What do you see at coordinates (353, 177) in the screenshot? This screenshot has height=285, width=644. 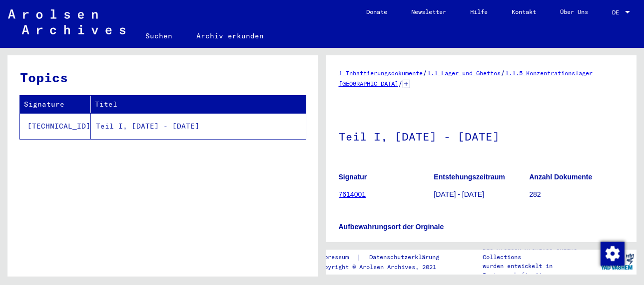 I see `b: Signatur` at bounding box center [353, 177].